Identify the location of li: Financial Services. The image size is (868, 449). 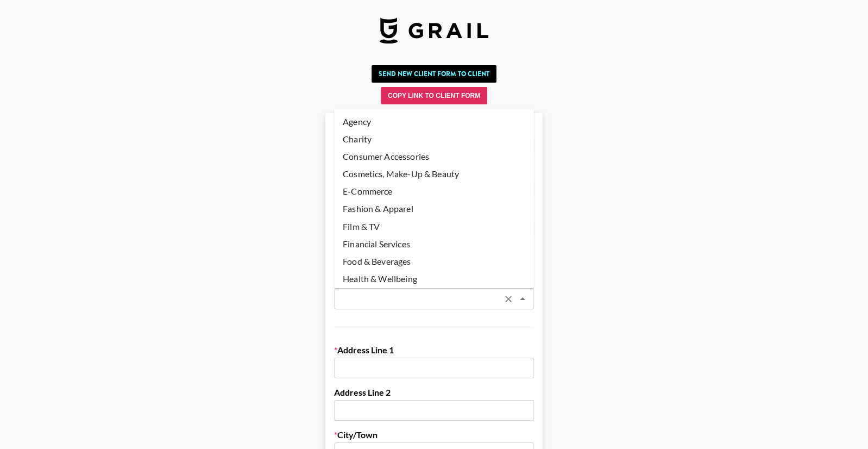
(434, 244).